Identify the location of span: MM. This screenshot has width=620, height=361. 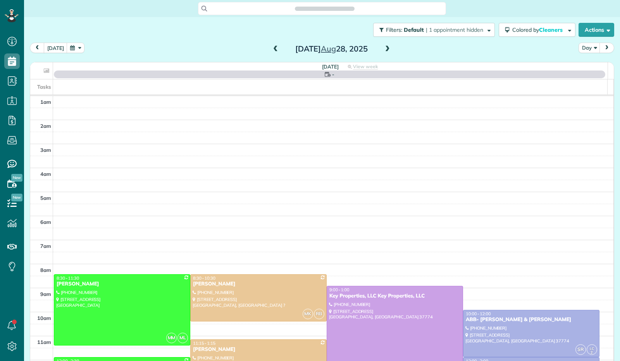
(171, 338).